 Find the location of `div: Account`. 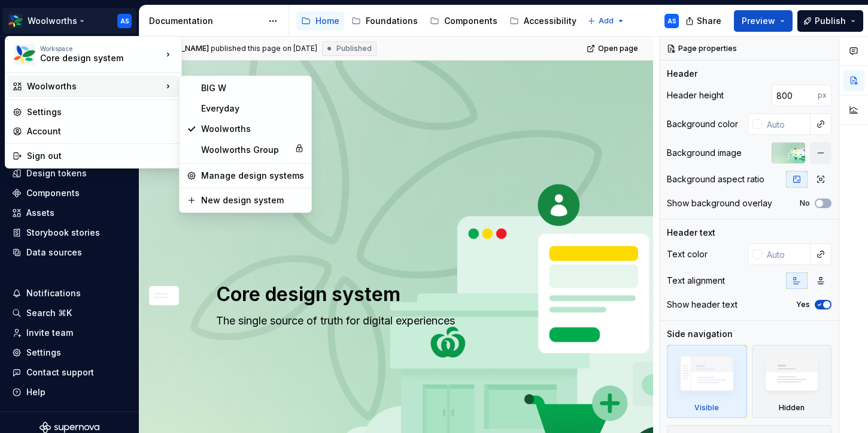

div: Account is located at coordinates (101, 131).